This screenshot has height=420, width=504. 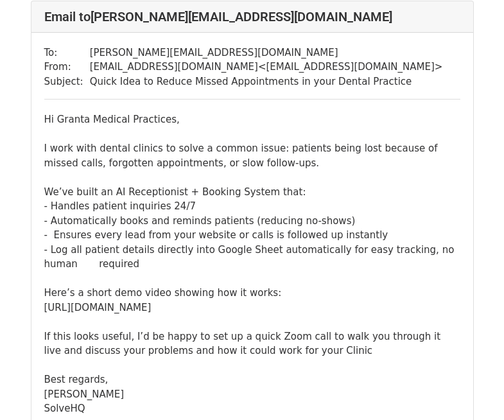 I want to click on div: Hi Granta Medical Practices, I work with dental clinics to solve a common issue: patients being l..., so click(x=252, y=264).